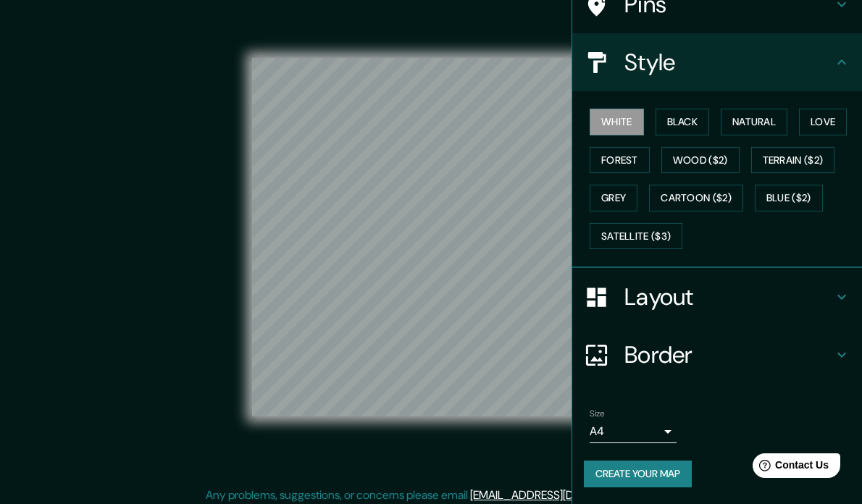  Describe the element at coordinates (696, 197) in the screenshot. I see `button: Cartoon ($2)` at that location.